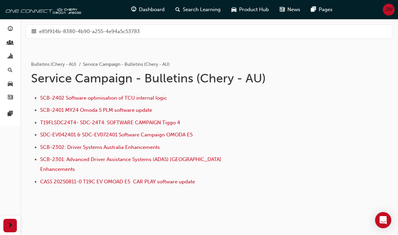  I want to click on span: Search Learning, so click(202, 9).